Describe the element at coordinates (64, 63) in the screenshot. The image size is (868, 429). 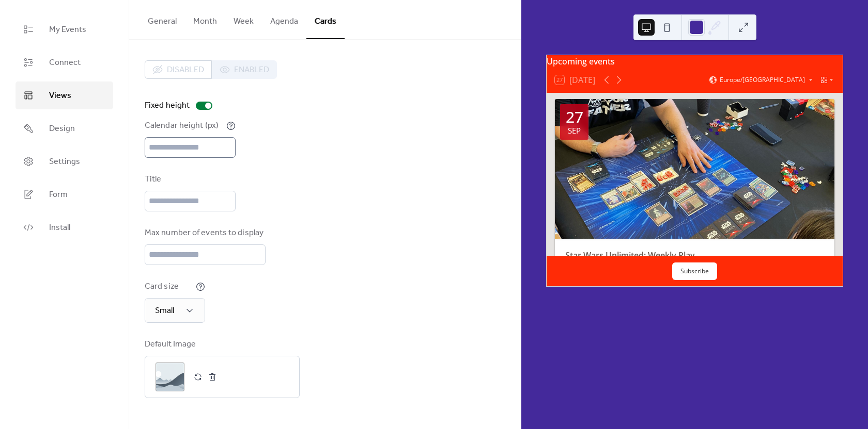
I see `a: Connect` at that location.